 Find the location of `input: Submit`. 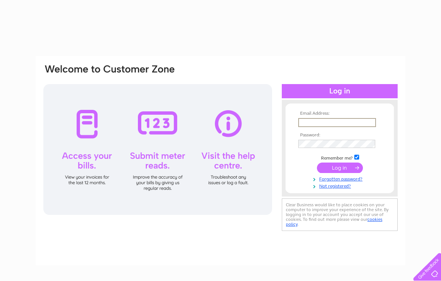

input: Submit is located at coordinates (340, 168).